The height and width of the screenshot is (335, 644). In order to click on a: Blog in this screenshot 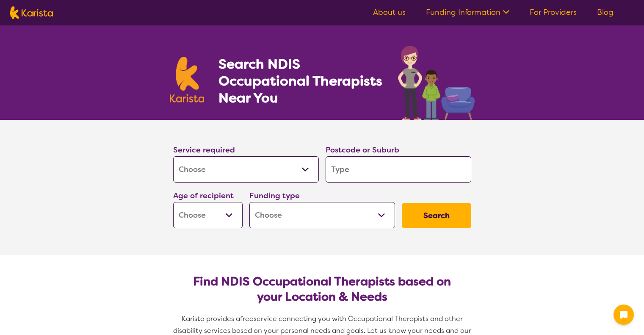, I will do `click(605, 12)`.